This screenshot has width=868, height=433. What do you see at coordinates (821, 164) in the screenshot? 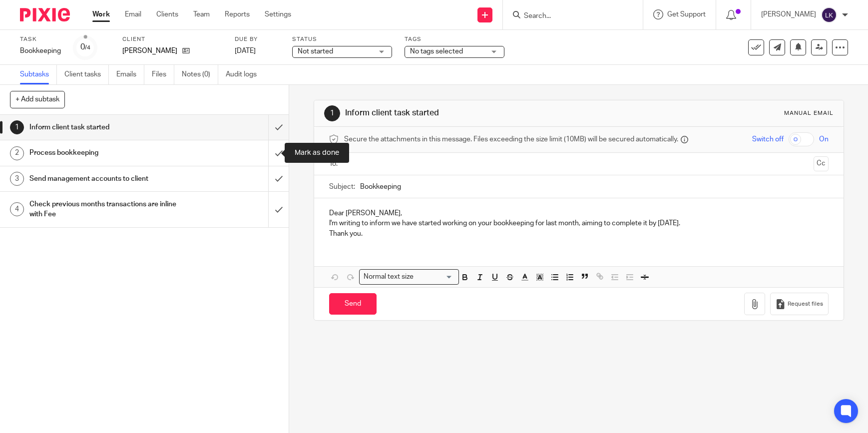
I see `button: Cc` at bounding box center [821, 164].